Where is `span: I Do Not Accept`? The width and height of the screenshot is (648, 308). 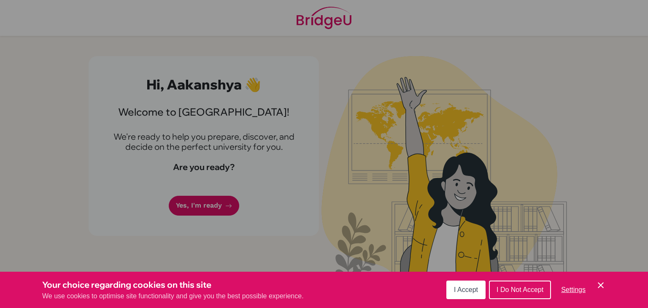
span: I Do Not Accept is located at coordinates (519, 289).